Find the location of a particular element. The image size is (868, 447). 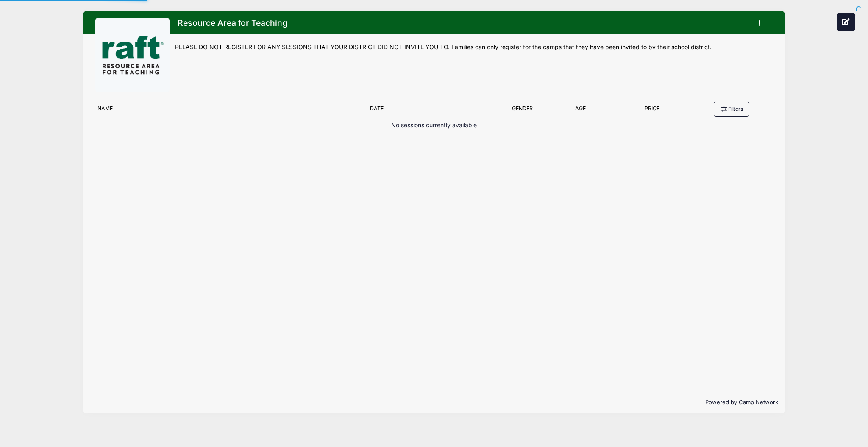

p: No sessions currently available is located at coordinates (434, 125).